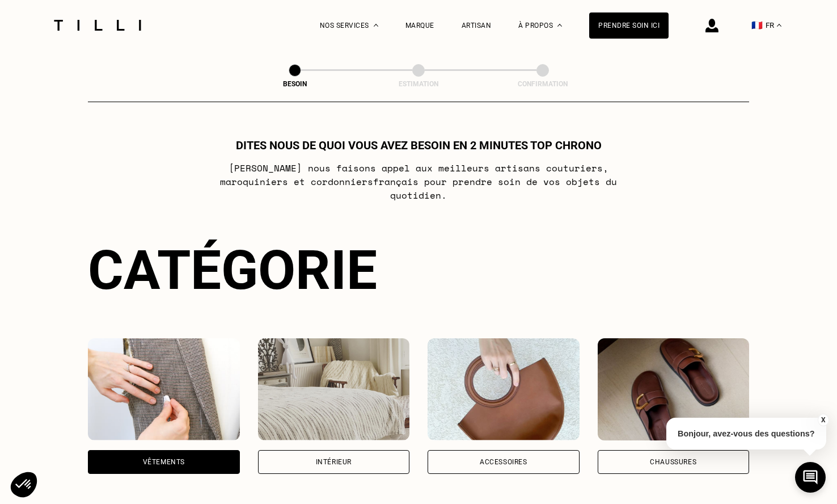 The height and width of the screenshot is (504, 837). Describe the element at coordinates (476, 26) in the screenshot. I see `a: Artisan` at that location.